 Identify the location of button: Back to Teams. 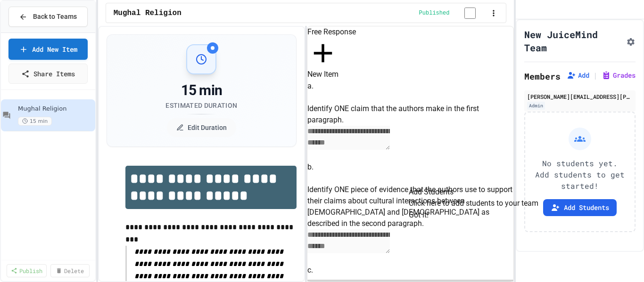
(48, 17).